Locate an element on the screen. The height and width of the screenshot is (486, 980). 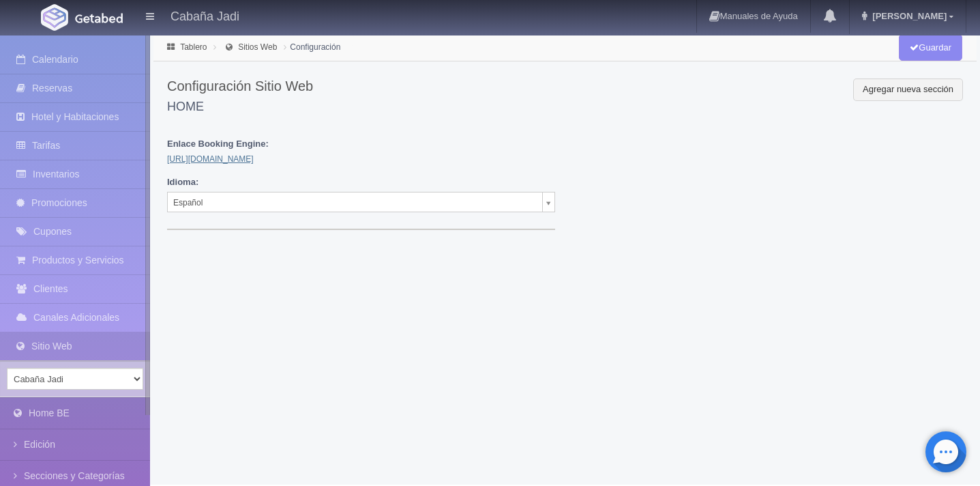
a: Agregar nueva sección is located at coordinates (908, 89).